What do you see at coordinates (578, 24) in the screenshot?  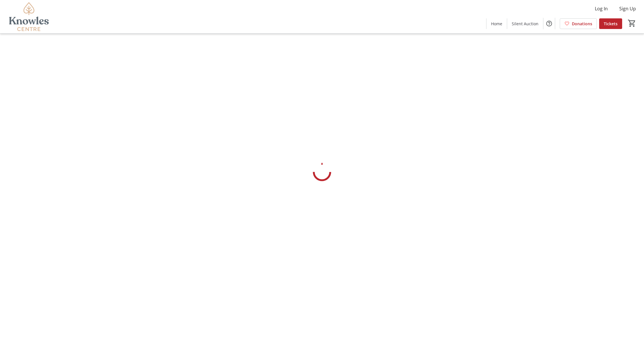 I see `a: Donations` at bounding box center [578, 24].